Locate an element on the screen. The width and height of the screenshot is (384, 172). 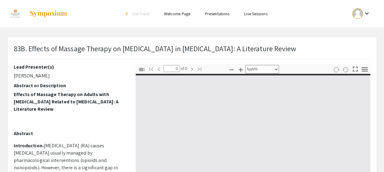
mat-icon: Expand account dropdown is located at coordinates (367, 13).